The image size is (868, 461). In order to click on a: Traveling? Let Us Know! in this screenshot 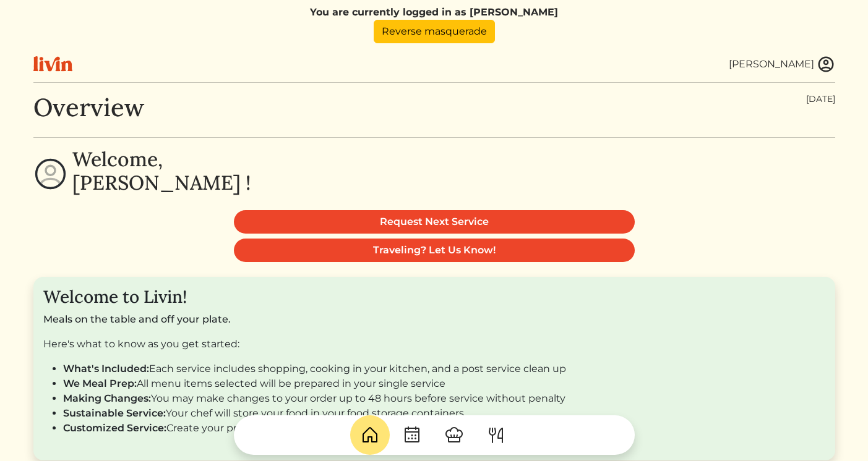, I will do `click(434, 250)`.